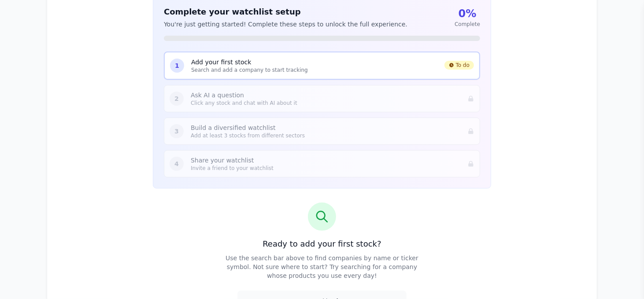  I want to click on p: Share your watchlist, so click(326, 160).